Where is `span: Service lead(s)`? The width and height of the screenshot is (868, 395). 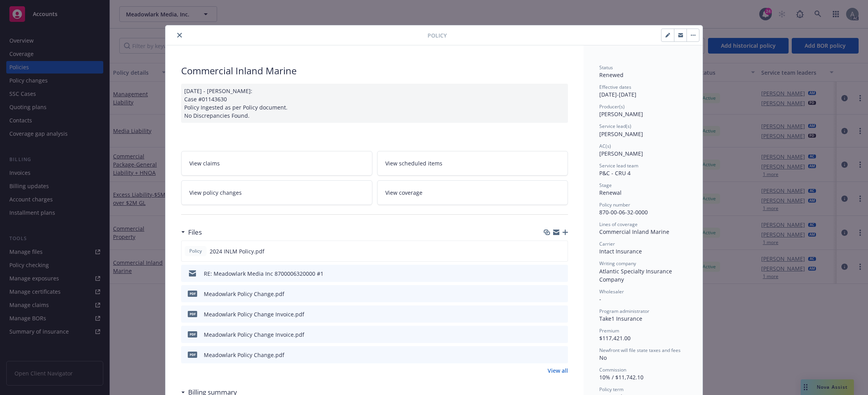 span: Service lead(s) is located at coordinates (615, 126).